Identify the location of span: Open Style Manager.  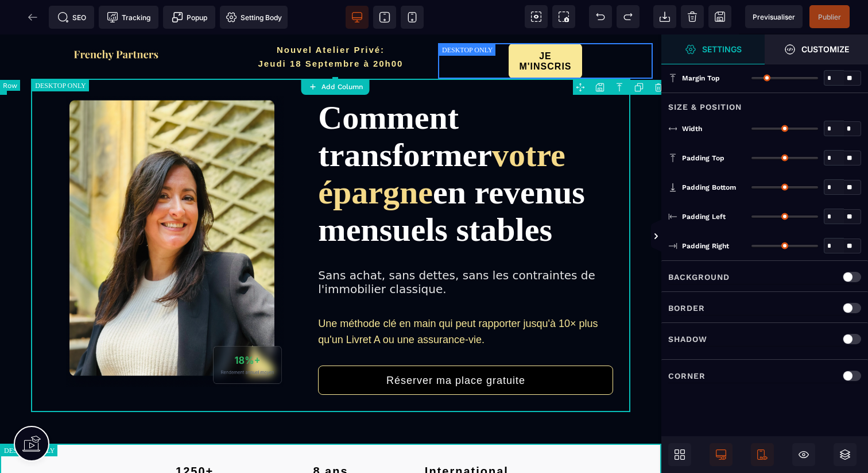
(816, 50).